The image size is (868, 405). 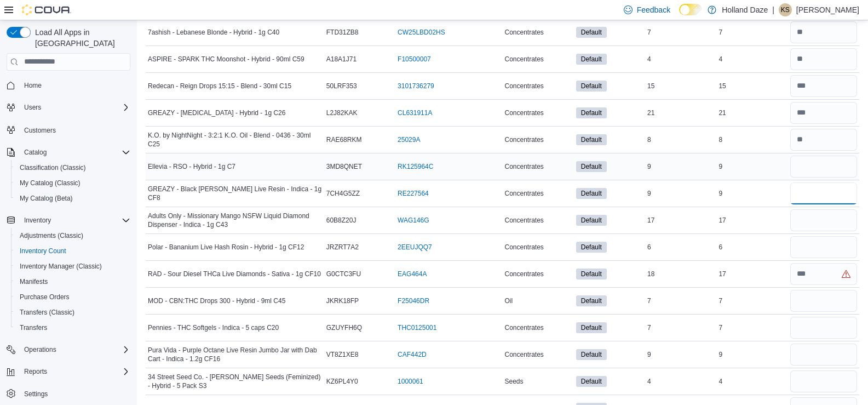 I want to click on a: F10500007, so click(x=414, y=59).